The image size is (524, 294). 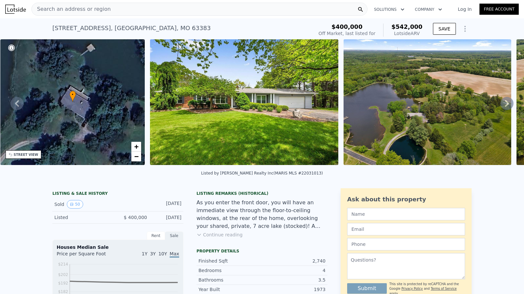 I want to click on tspan: $192, so click(x=63, y=283).